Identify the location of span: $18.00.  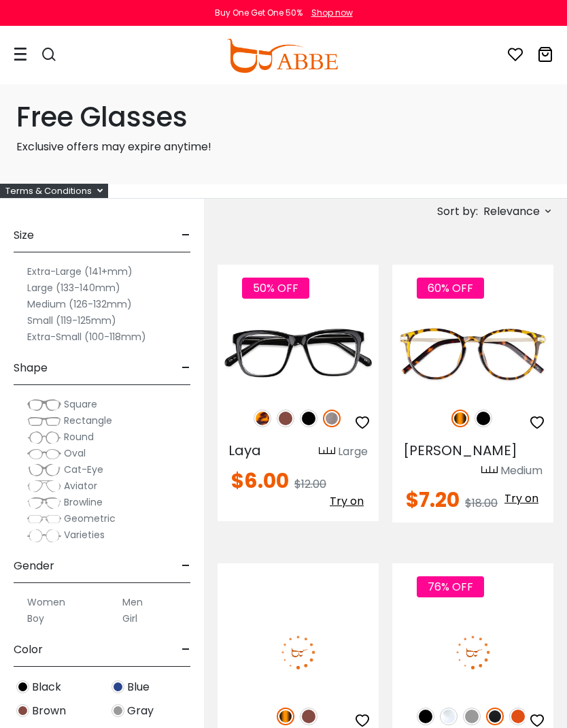
(481, 502).